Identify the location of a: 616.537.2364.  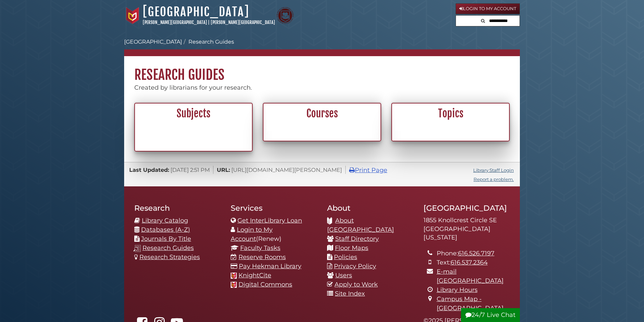
(469, 262).